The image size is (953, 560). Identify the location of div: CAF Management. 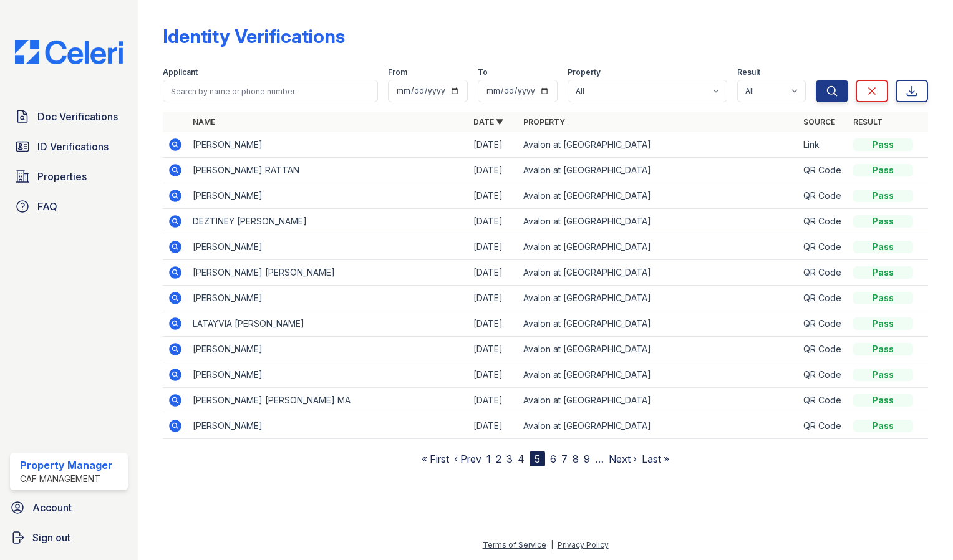
(67, 479).